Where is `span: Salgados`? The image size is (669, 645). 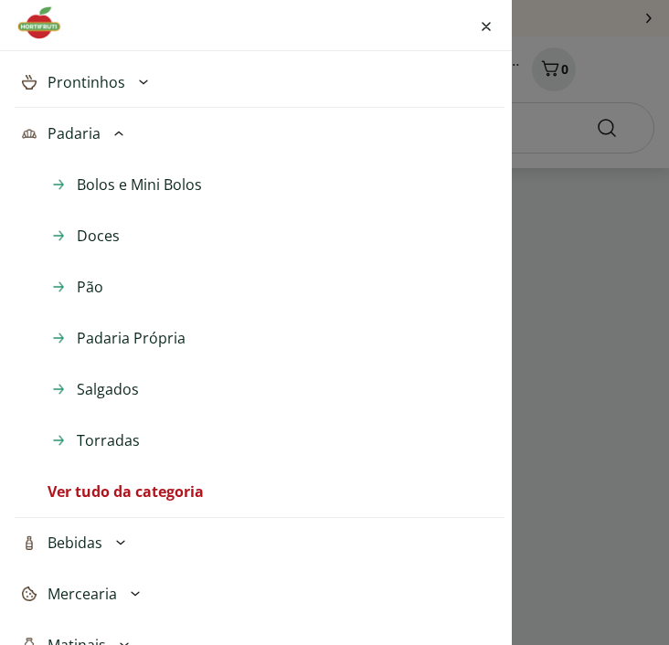
span: Salgados is located at coordinates (108, 389).